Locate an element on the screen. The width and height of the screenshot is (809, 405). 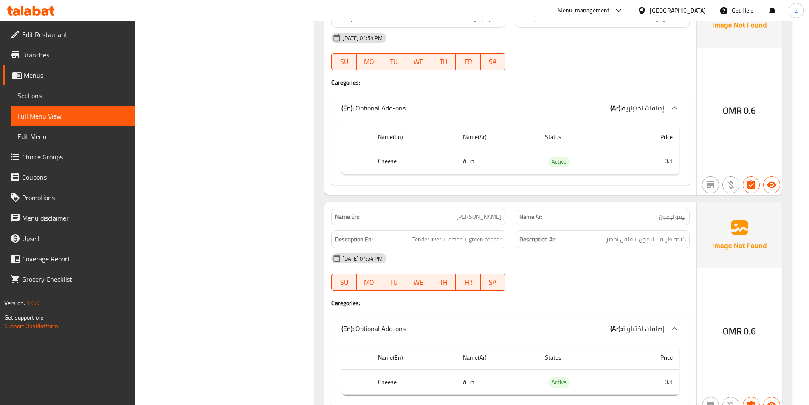
a: Menu disclaimer is located at coordinates (69, 218).